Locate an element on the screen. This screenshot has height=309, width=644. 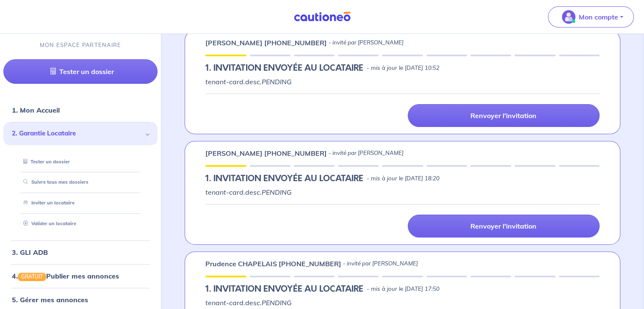
a: Inviter un locataire is located at coordinates (47, 203).